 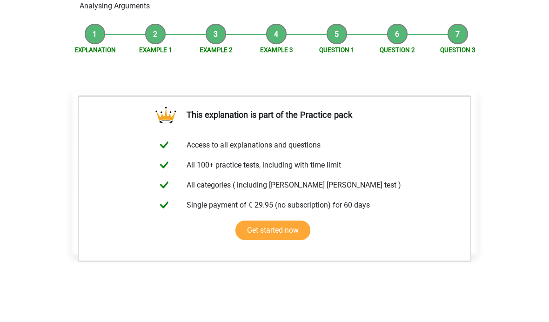 I want to click on a: Question 2, so click(x=397, y=50).